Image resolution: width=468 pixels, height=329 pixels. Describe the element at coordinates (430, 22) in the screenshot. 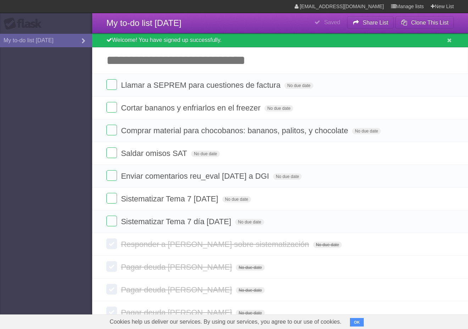

I see `b: Clone This List` at that location.